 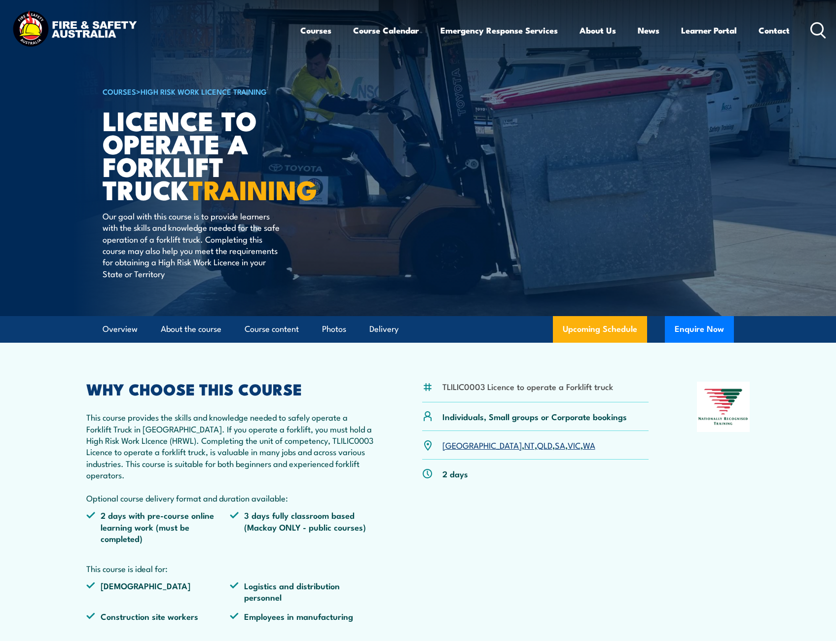 What do you see at coordinates (600, 329) in the screenshot?
I see `a: Upcoming Schedule` at bounding box center [600, 329].